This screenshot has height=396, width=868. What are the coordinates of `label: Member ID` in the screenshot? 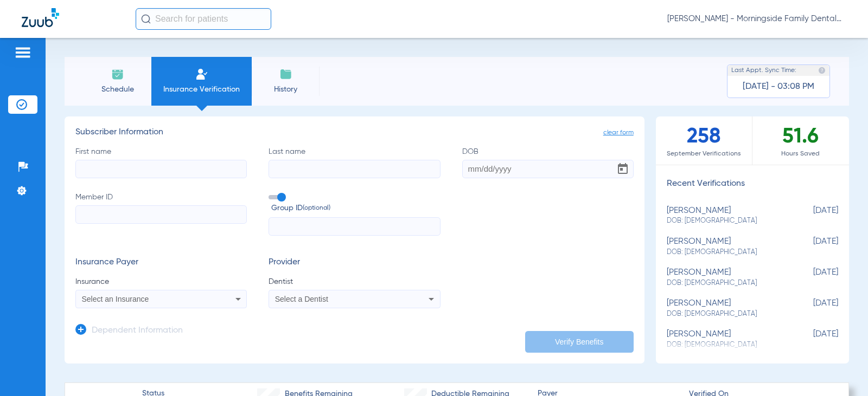 It's located at (161, 214).